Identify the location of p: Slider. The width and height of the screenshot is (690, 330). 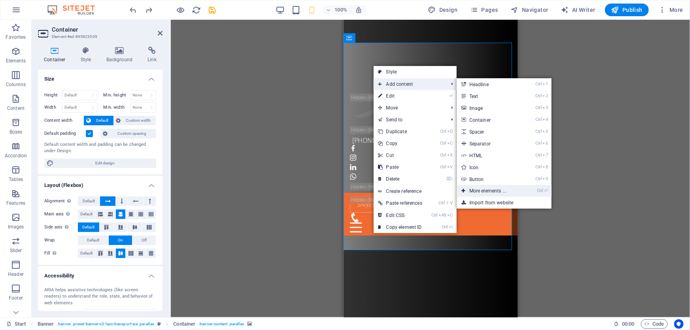
(16, 251).